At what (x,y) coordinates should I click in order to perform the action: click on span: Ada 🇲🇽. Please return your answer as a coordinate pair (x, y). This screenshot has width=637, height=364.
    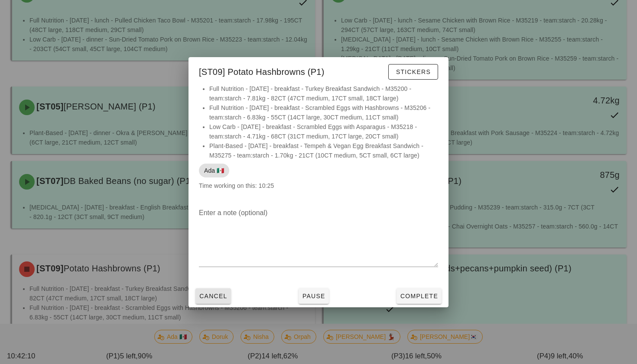
    Looking at the image, I should click on (214, 170).